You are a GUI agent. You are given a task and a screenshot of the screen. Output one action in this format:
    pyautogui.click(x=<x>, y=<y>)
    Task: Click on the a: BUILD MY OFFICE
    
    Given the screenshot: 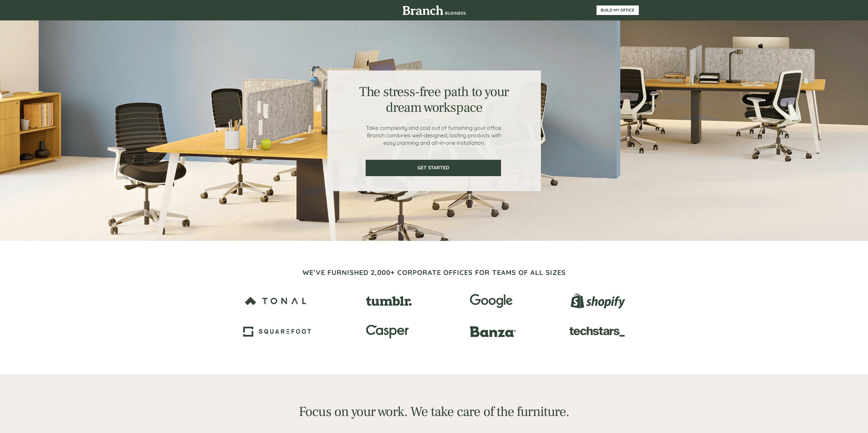 What is the action you would take?
    pyautogui.click(x=618, y=10)
    